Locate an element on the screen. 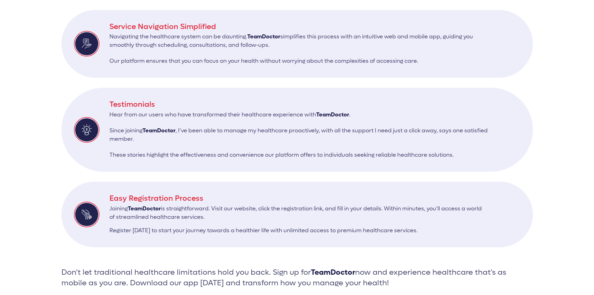 The width and height of the screenshot is (594, 295). p: Since joining , I've been able to manage my healthcare proactively, with all the support I need j... is located at coordinates (299, 139).